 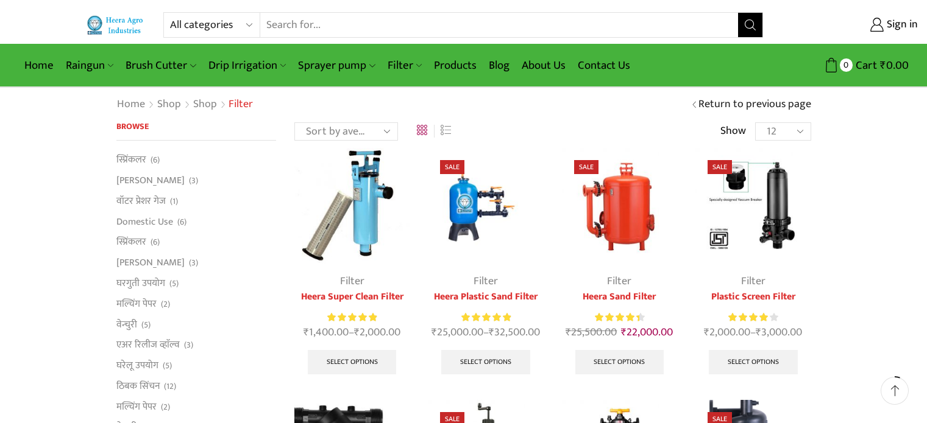 I want to click on a: Select options for “Heera Super Clean Filter”, so click(x=352, y=363).